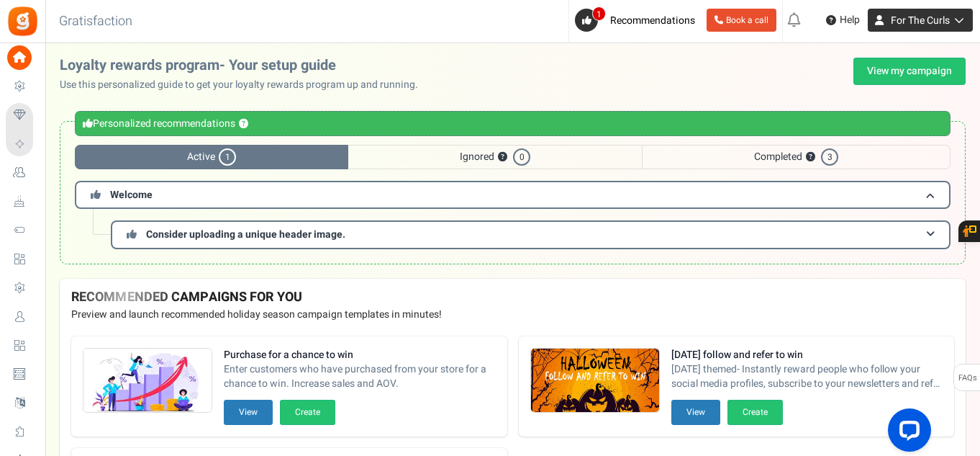 This screenshot has height=456, width=980. I want to click on h2: Loyalty rewards program- Your setup guide, so click(245, 65).